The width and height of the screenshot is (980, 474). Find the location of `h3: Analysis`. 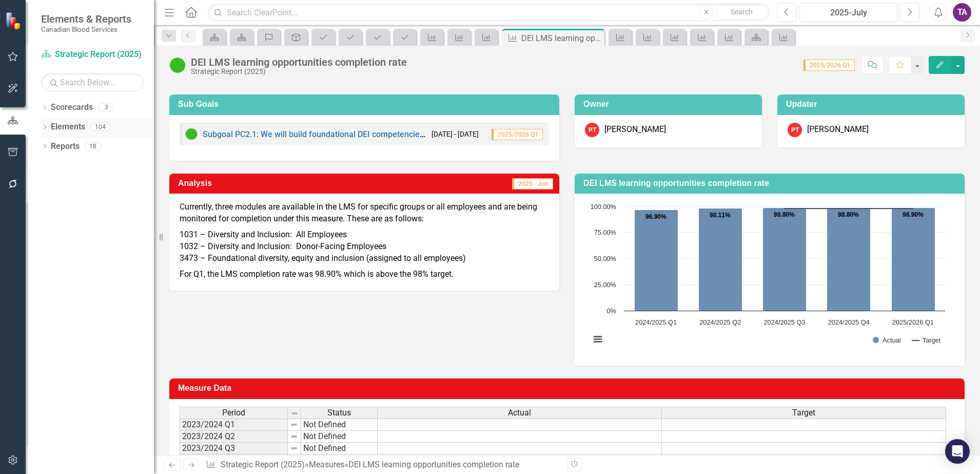

h3: Analysis is located at coordinates (262, 184).